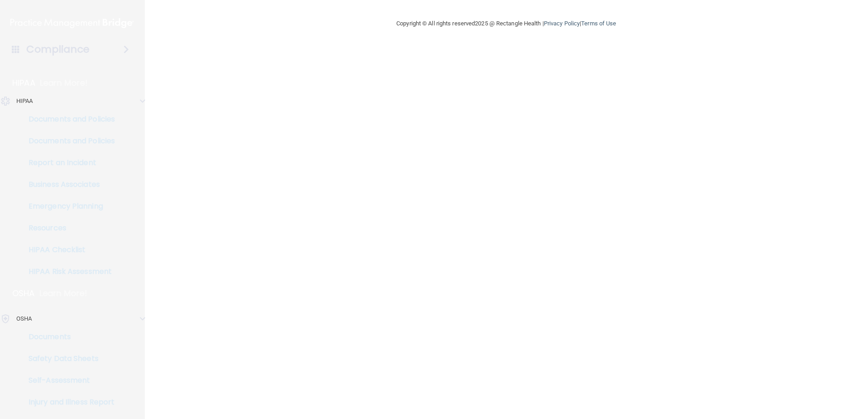  I want to click on div: Copyright © All rights reserved 2025 @ Rectangle Health | |, so click(507, 23).